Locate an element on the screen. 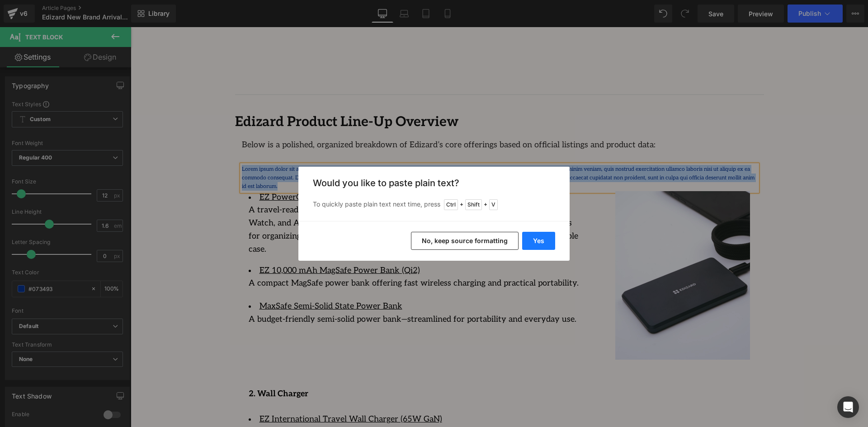 The height and width of the screenshot is (427, 868). strong: 2. Wall Charger is located at coordinates (148, 366).